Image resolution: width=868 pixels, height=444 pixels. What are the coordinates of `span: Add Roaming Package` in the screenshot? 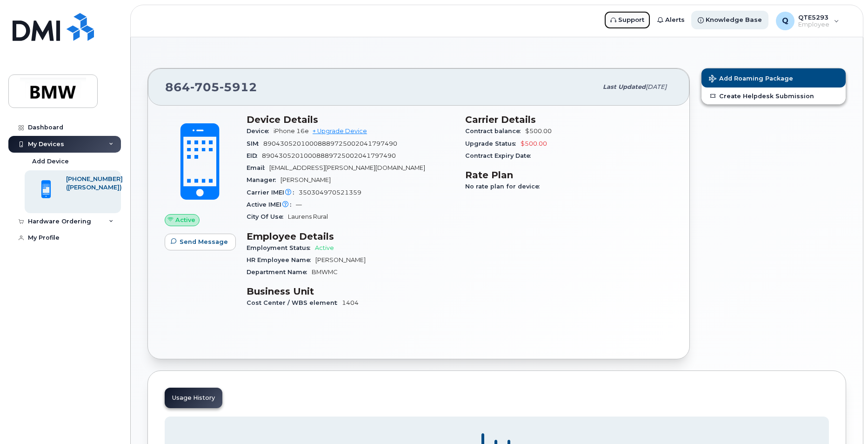 It's located at (751, 79).